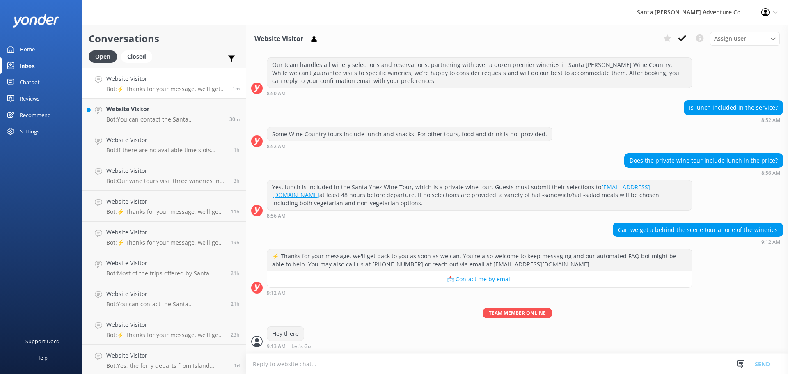 Image resolution: width=788 pixels, height=374 pixels. I want to click on a: Website VisitorBot:If there are no available time slots showing online for March/April, the trip ..., so click(164, 145).